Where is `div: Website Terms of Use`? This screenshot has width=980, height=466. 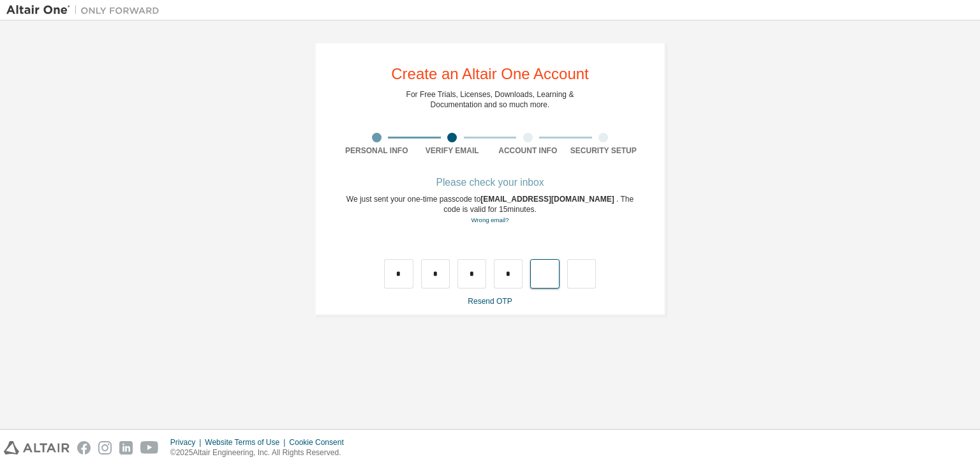 div: Website Terms of Use is located at coordinates (247, 442).